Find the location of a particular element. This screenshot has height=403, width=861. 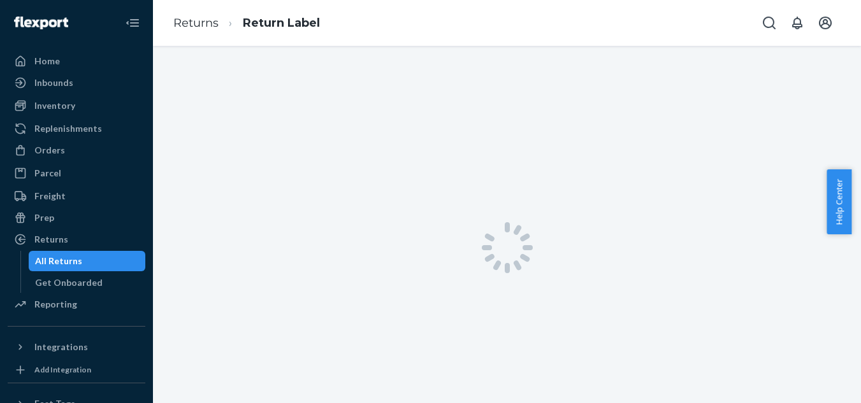

div: Inbounds is located at coordinates (54, 83).